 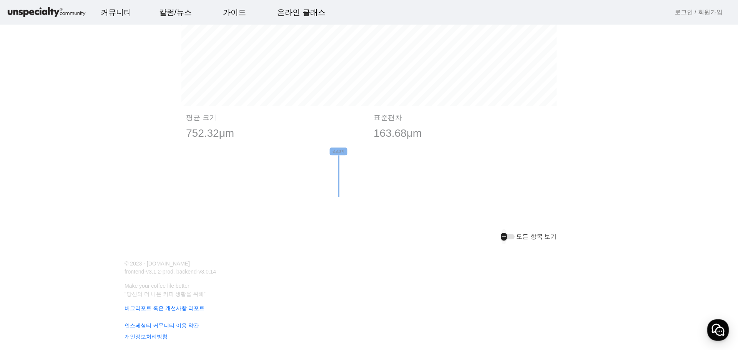 I want to click on a: 대화, so click(x=75, y=253).